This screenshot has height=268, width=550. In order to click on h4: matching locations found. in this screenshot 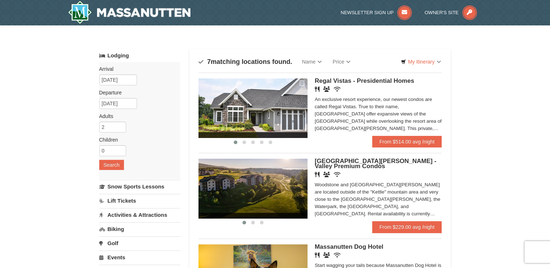, I will do `click(245, 62)`.